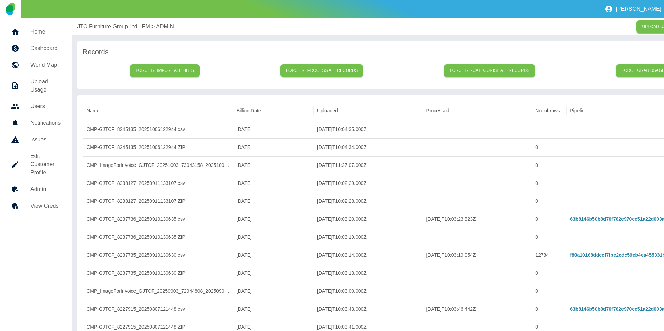 Image resolution: width=664 pixels, height=331 pixels. What do you see at coordinates (45, 190) in the screenshot?
I see `h5: Admin` at bounding box center [45, 190].